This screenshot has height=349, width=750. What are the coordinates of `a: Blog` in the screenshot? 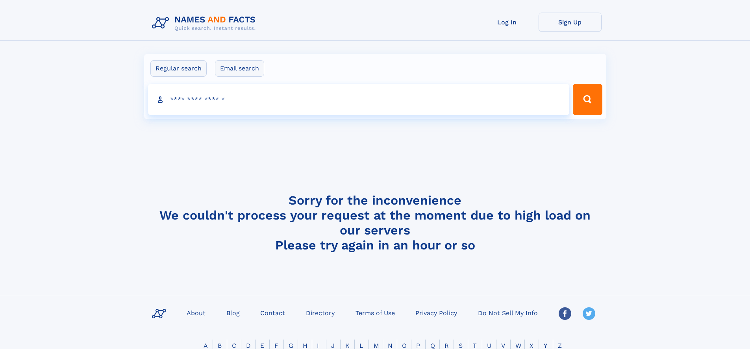 It's located at (233, 313).